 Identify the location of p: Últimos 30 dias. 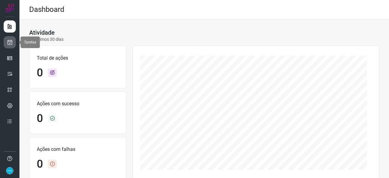
(46, 39).